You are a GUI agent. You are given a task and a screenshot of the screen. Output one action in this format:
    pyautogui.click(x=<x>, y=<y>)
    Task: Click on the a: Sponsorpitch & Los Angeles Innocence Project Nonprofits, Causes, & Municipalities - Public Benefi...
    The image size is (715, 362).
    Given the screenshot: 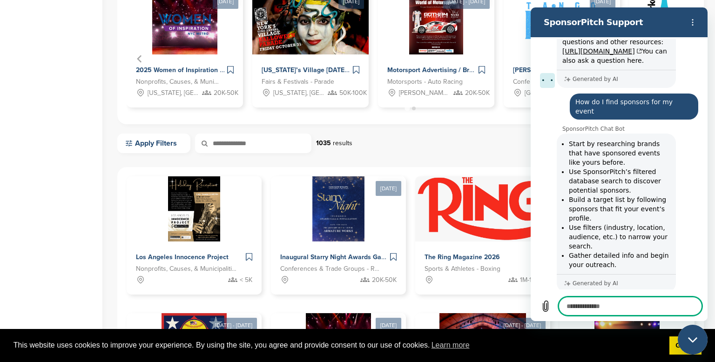 What is the action you would take?
    pyautogui.click(x=194, y=235)
    